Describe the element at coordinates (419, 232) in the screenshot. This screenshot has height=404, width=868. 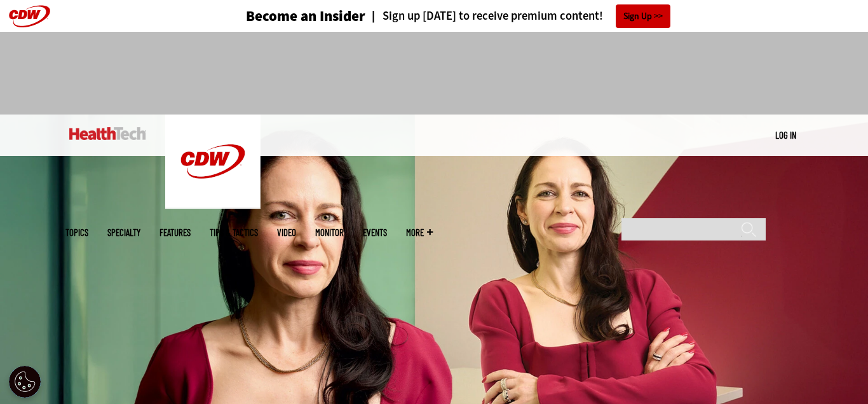
I see `span: More` at that location.